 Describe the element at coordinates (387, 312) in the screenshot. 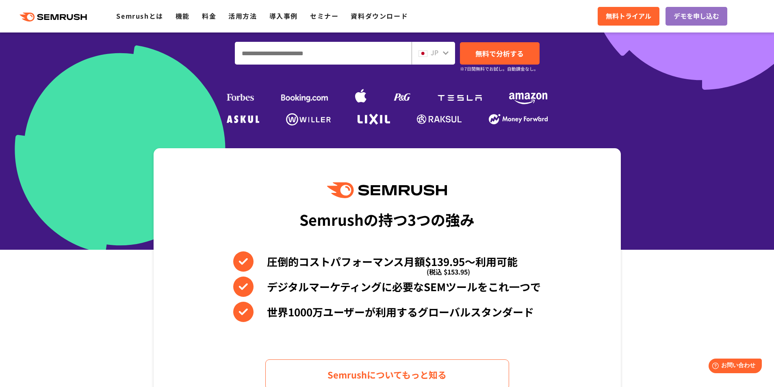

I see `li: 世界1000万ユーザーが利用するグローバルスタンダード` at that location.